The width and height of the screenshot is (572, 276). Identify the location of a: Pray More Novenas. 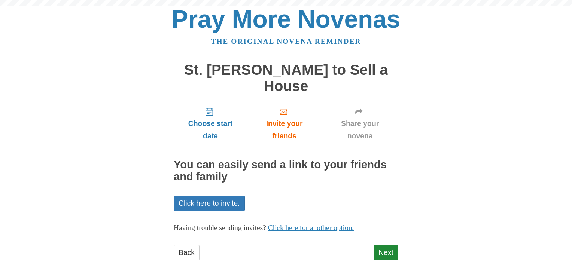
(286, 19).